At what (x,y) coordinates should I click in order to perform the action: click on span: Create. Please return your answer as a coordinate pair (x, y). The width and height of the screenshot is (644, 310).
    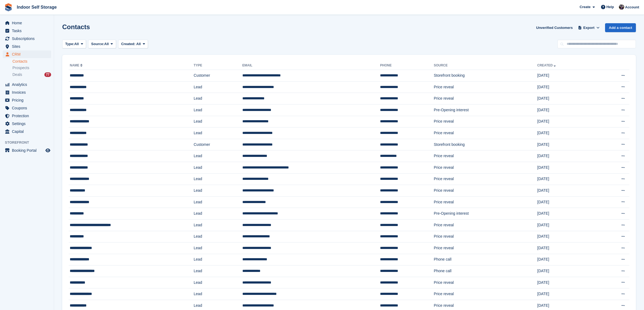
    Looking at the image, I should click on (585, 7).